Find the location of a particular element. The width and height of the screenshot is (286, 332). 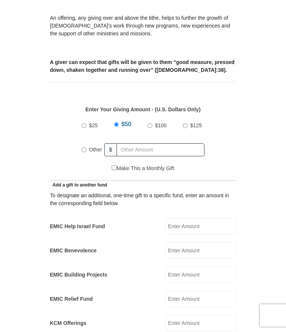

span: $100 is located at coordinates (160, 126).